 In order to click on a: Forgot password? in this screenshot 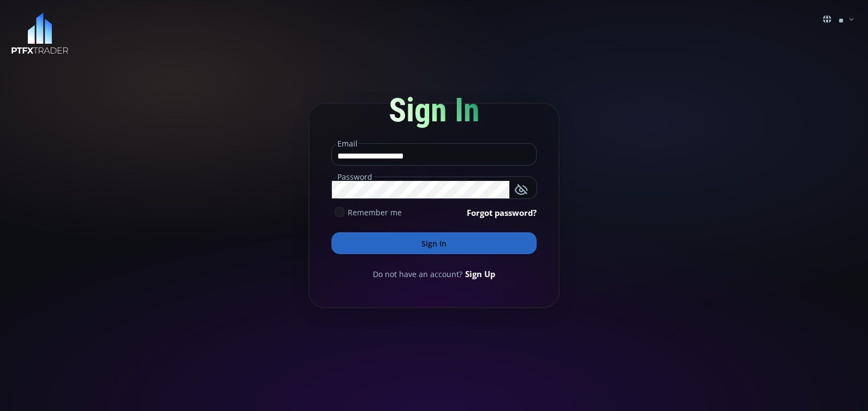, I will do `click(502, 212)`.